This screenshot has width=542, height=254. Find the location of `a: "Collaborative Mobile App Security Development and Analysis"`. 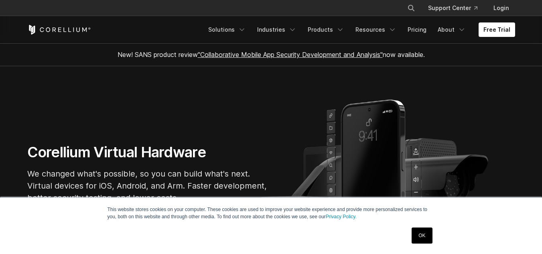

a: "Collaborative Mobile App Security Development and Analysis" is located at coordinates (290, 55).